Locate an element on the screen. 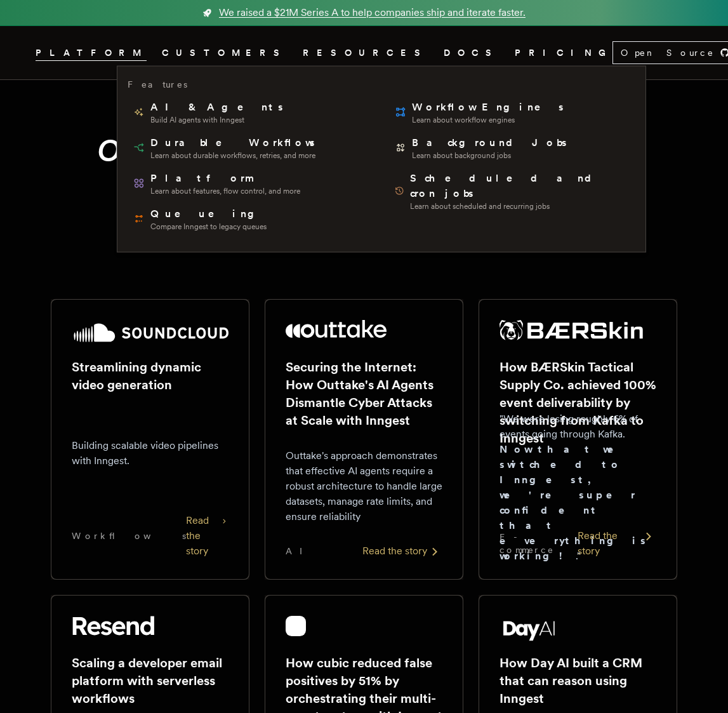  img: Resend is located at coordinates (113, 626).